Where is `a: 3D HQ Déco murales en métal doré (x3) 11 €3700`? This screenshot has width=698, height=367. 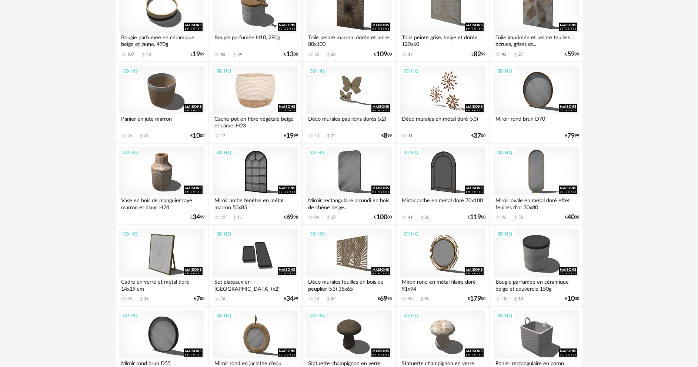 a: 3D HQ Déco murales en métal doré (x3) 11 €3700 is located at coordinates (443, 103).